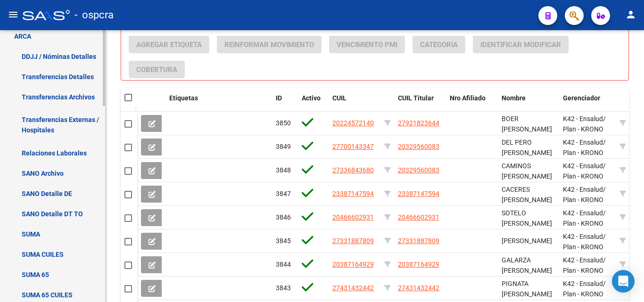 The width and height of the screenshot is (644, 302). What do you see at coordinates (283, 170) in the screenshot?
I see `span: 3848` at bounding box center [283, 170].